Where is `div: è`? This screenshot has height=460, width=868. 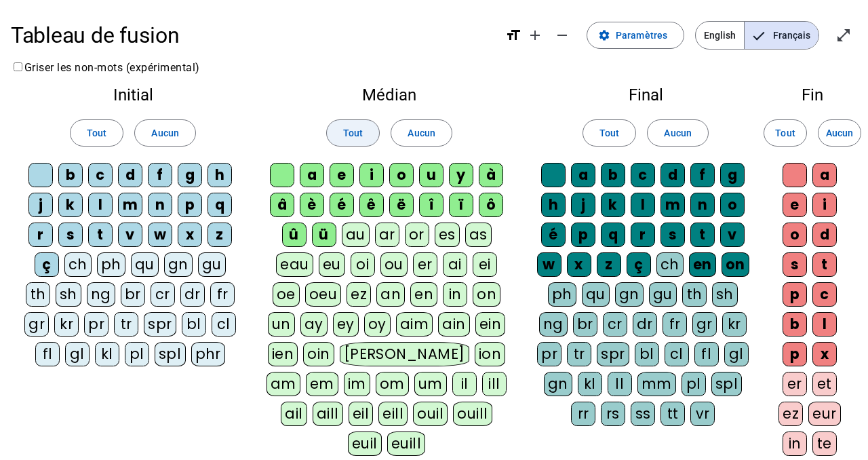 div: è is located at coordinates (311, 205).